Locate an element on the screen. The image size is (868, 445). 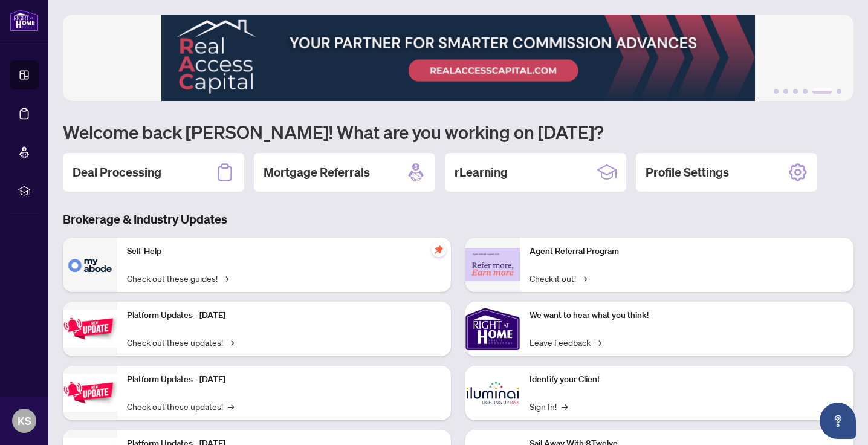
h2: rLearning is located at coordinates (481, 172).